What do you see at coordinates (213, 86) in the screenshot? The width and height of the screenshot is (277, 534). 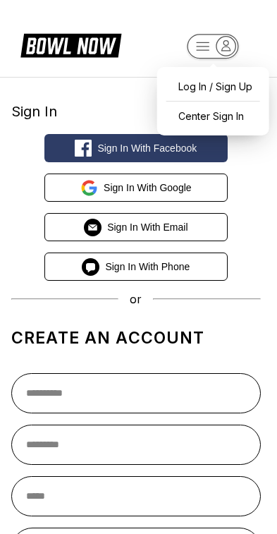 I see `a: Log In / Sign Up` at bounding box center [213, 86].